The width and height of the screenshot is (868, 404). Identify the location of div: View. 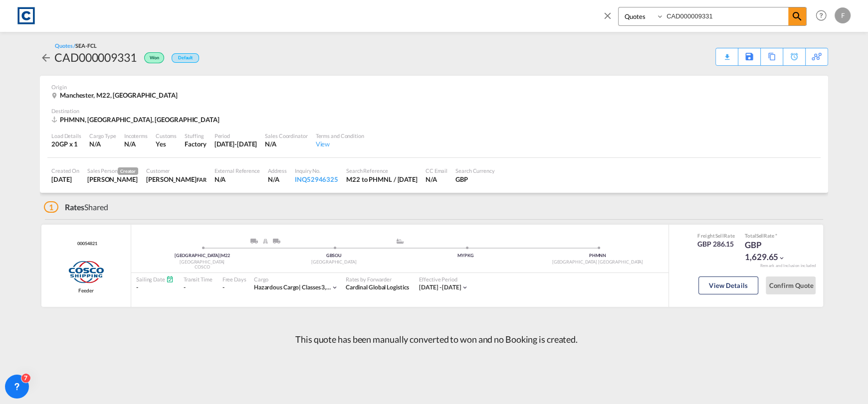
(340, 144).